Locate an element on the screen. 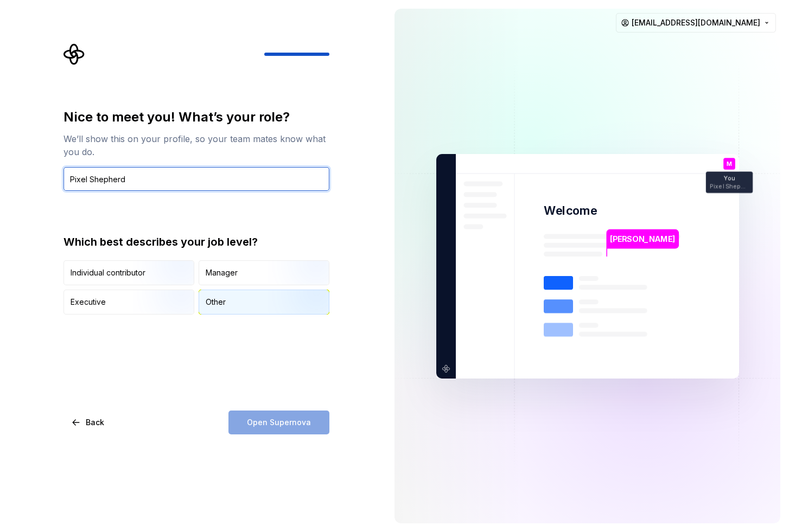 The width and height of the screenshot is (789, 532). div: Nice to meet you! What’s your role? is located at coordinates (196, 117).